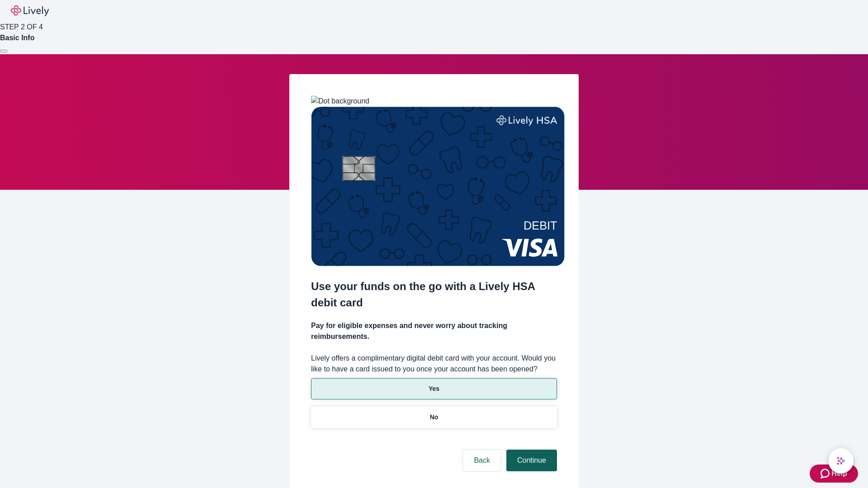 This screenshot has height=488, width=868. What do you see at coordinates (434, 417) in the screenshot?
I see `p: No` at bounding box center [434, 417].